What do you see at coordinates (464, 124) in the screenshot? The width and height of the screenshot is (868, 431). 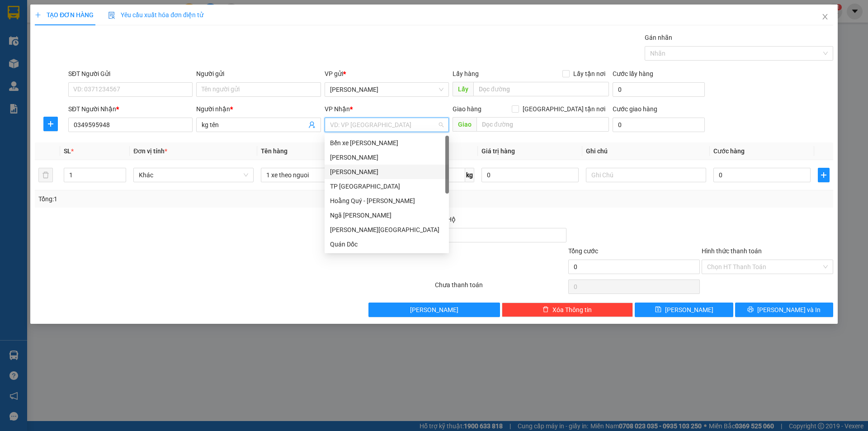 I see `span: Giao` at bounding box center [464, 124].